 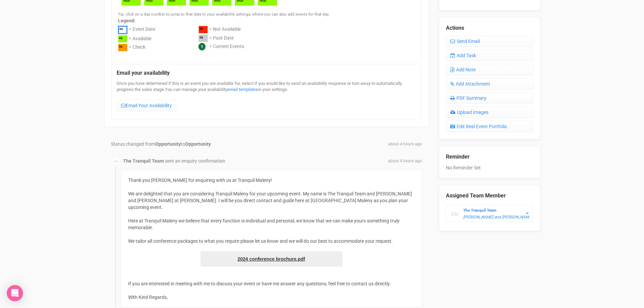 I want to click on a: PDF Summary, so click(x=489, y=98).